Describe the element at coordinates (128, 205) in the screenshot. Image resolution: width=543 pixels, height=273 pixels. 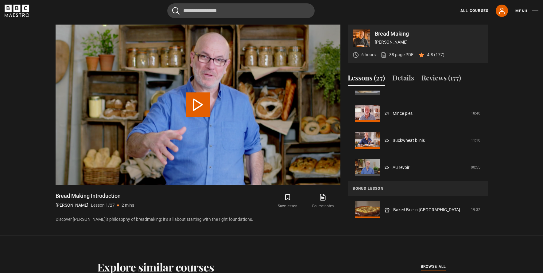
I see `p: 2 mins` at that location.